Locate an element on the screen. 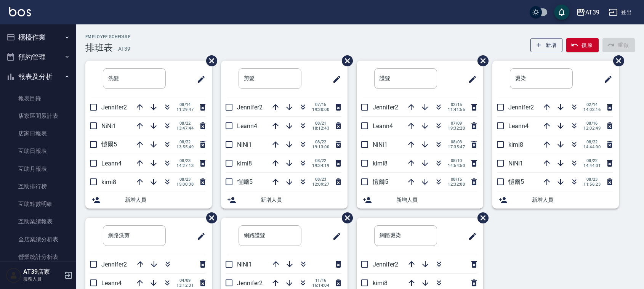  a: 全店業績分析表 is located at coordinates (38, 239).